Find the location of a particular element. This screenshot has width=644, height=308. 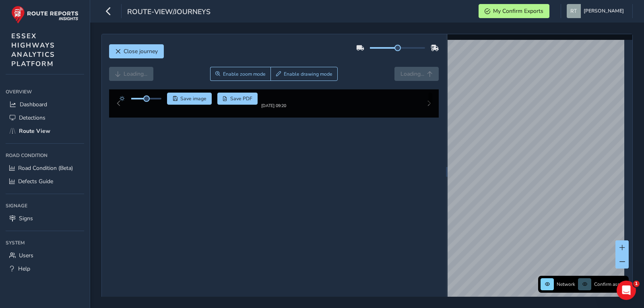

button: My Confirm Exports is located at coordinates (514, 11).